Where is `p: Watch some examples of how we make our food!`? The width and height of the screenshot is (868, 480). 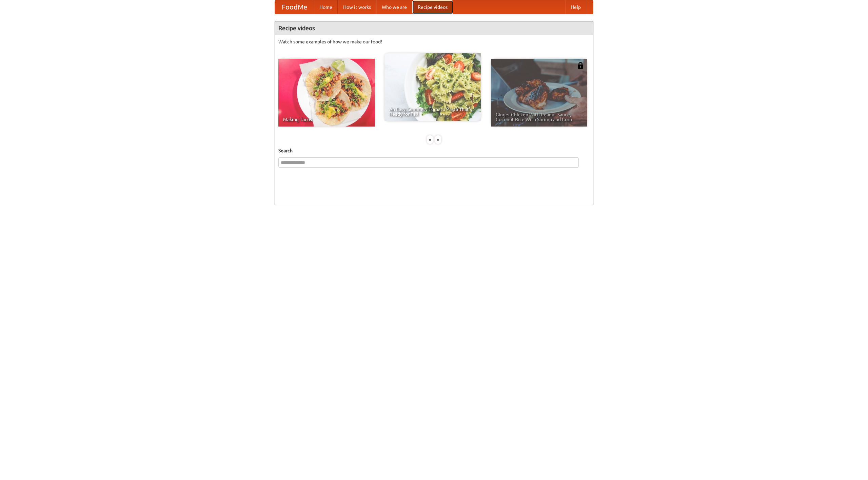 p: Watch some examples of how we make our food! is located at coordinates (434, 42).